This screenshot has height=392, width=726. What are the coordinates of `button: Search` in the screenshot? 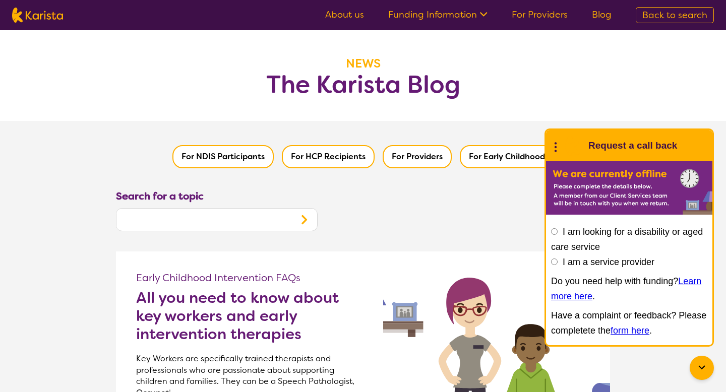 It's located at (304, 220).